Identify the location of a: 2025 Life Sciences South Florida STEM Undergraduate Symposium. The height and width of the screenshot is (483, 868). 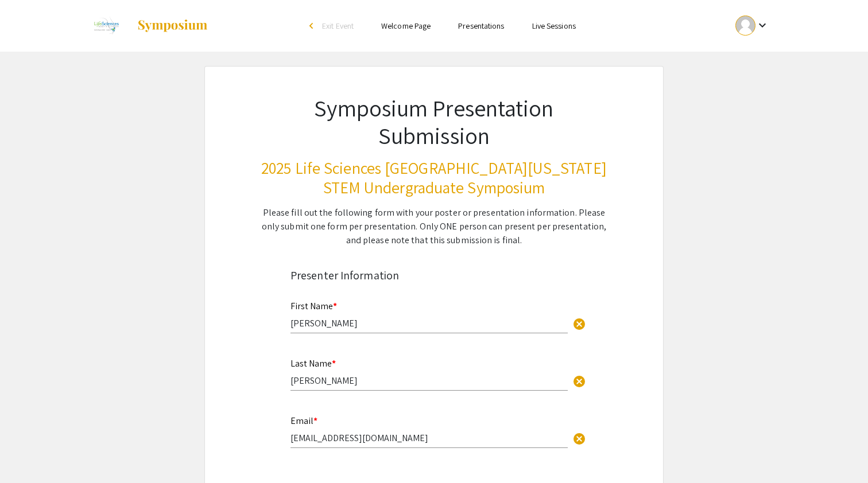
(148, 26).